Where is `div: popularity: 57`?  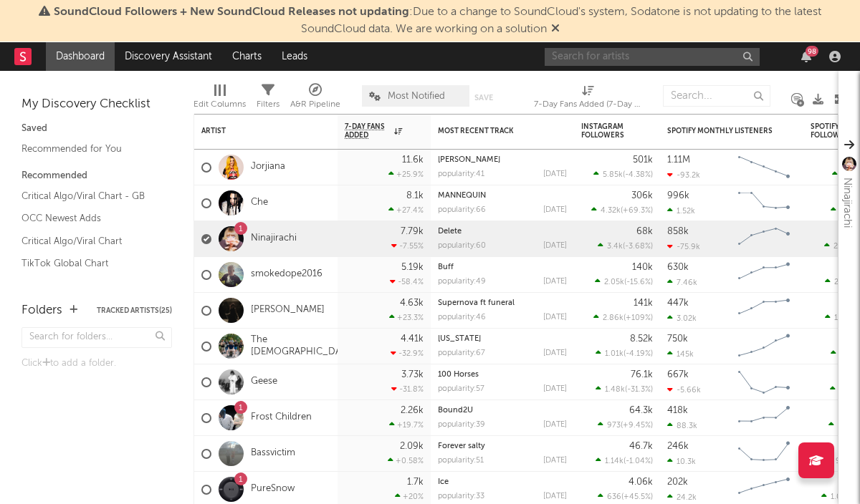 div: popularity: 57 is located at coordinates (461, 389).